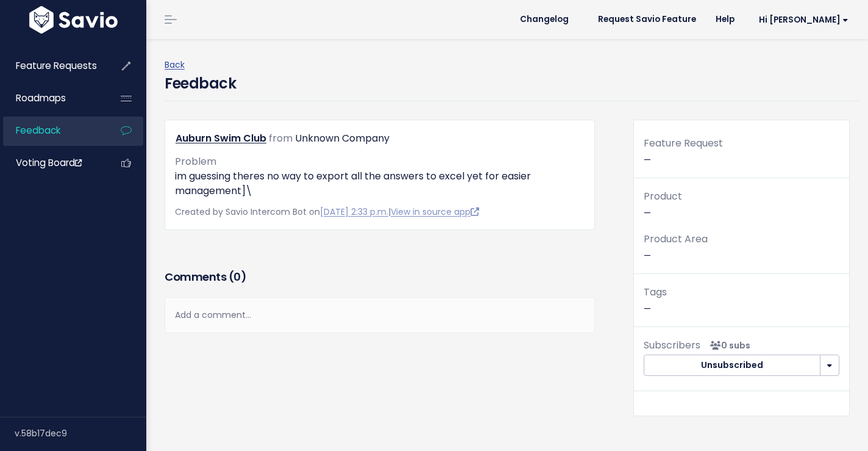 This screenshot has width=868, height=451. Describe the element at coordinates (544, 19) in the screenshot. I see `span: Changelog` at that location.